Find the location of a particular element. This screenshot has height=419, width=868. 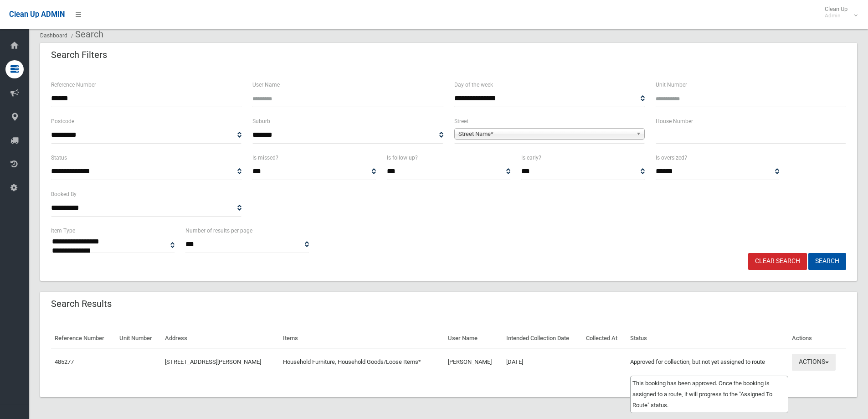

small: Admin is located at coordinates (836, 16).